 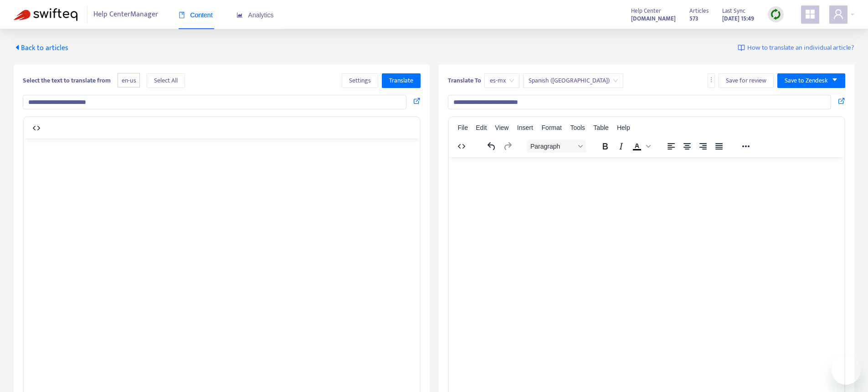 I want to click on span: File, so click(x=463, y=127).